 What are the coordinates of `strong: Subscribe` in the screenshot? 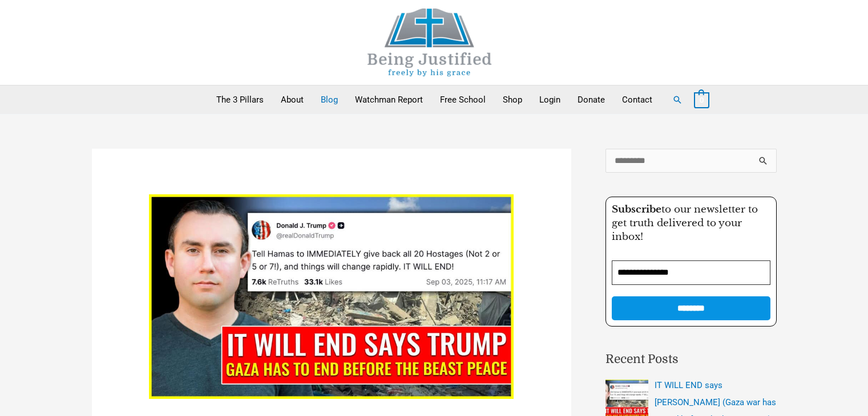 It's located at (636, 210).